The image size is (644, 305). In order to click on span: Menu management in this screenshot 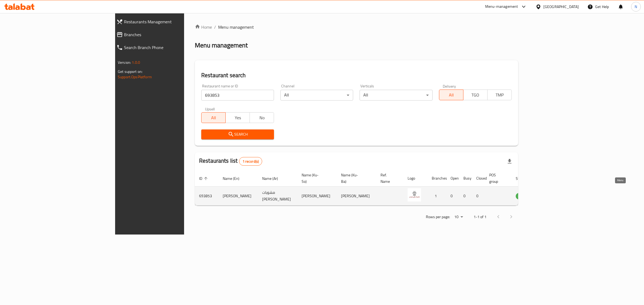, I will do `click(235, 27)`.